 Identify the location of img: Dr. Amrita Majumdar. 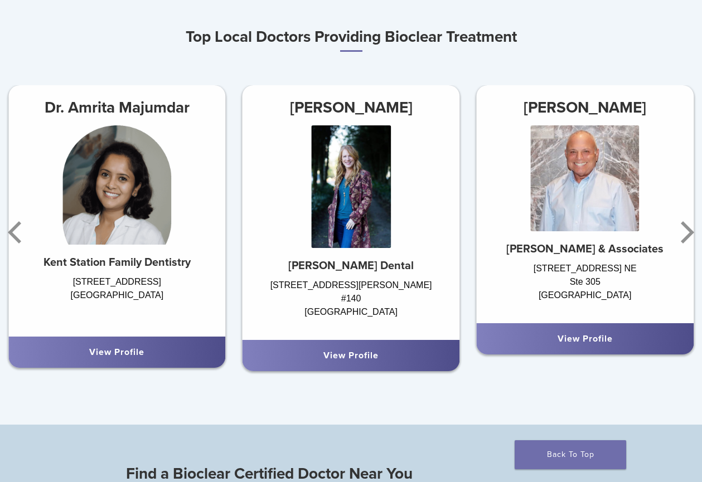
(117, 185).